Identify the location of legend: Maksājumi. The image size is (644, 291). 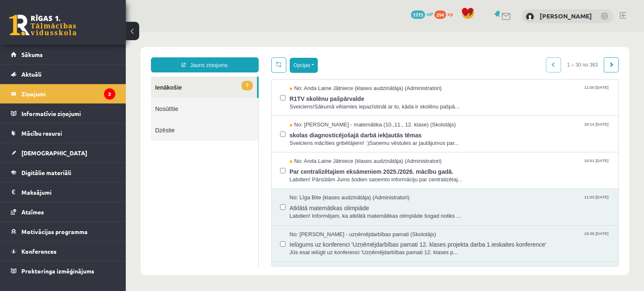
(69, 193).